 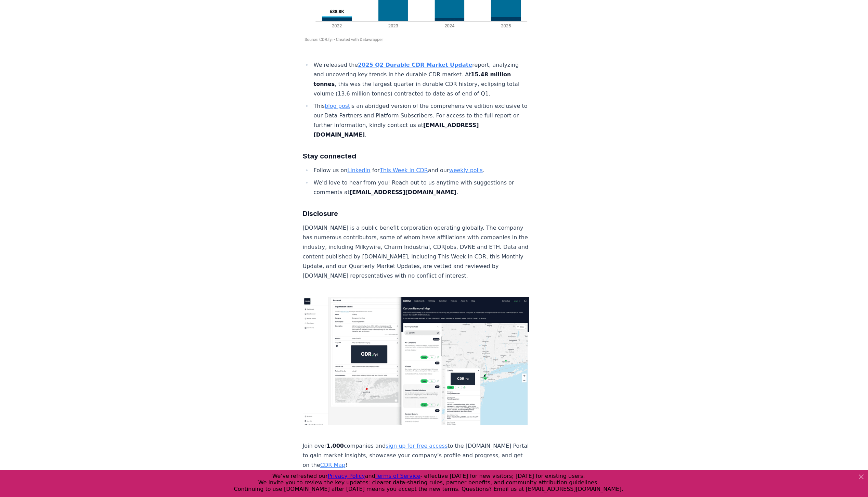 I want to click on li: This is an abridged version of the comprehensive edition exclusive to our Data Partners and Platf..., so click(x=421, y=120).